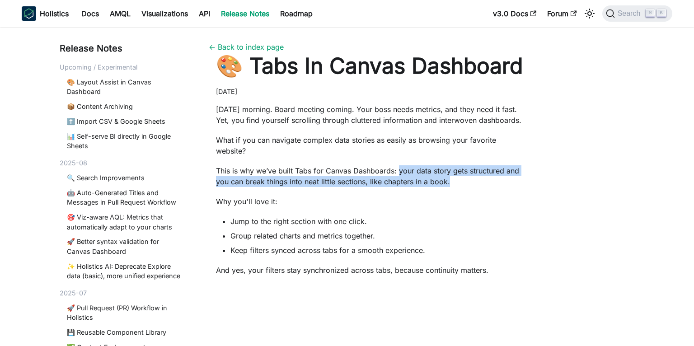  Describe the element at coordinates (372, 146) in the screenshot. I see `p: What if you can navigate complex data stories as easily as browsing your favorite website?` at that location.